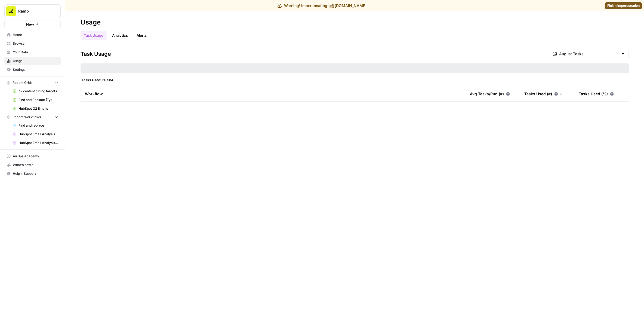 This screenshot has width=644, height=334. Describe the element at coordinates (36, 52) in the screenshot. I see `span: Your Data` at that location.